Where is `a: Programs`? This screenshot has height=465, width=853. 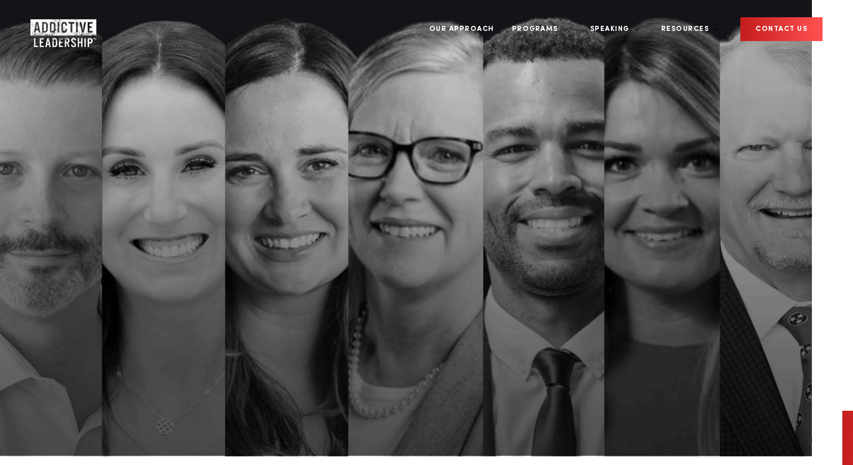
a: Programs is located at coordinates (536, 29).